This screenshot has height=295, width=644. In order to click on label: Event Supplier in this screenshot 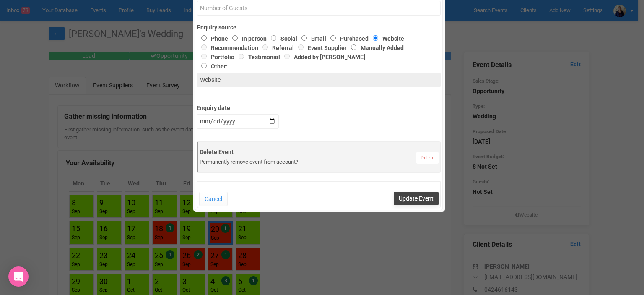, I will do `click(320, 48)`.